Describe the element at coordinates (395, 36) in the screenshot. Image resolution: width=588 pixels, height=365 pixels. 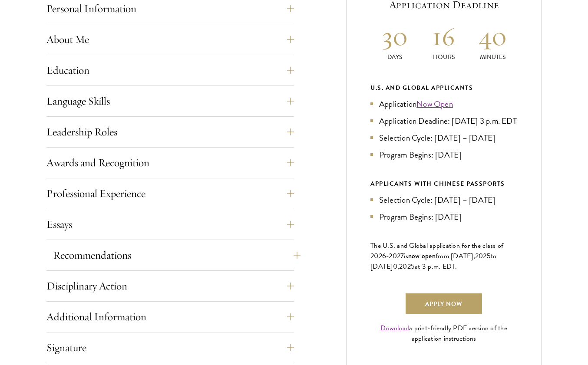
I see `h2: 30` at that location.